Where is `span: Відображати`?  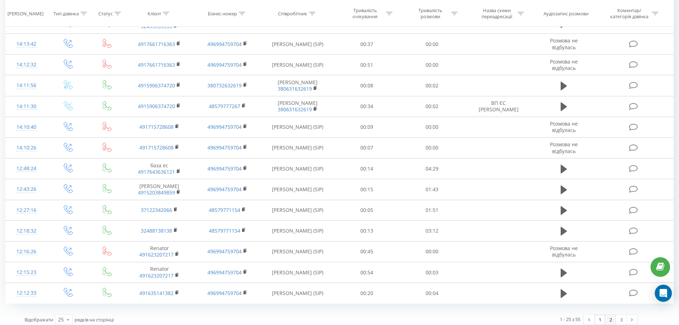
span: Відображати is located at coordinates (39, 320).